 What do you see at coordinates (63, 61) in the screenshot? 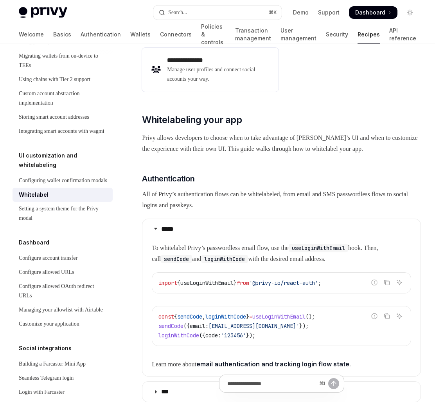
I see `a: Migrating wallets from on-device to TEEs` at bounding box center [63, 61].